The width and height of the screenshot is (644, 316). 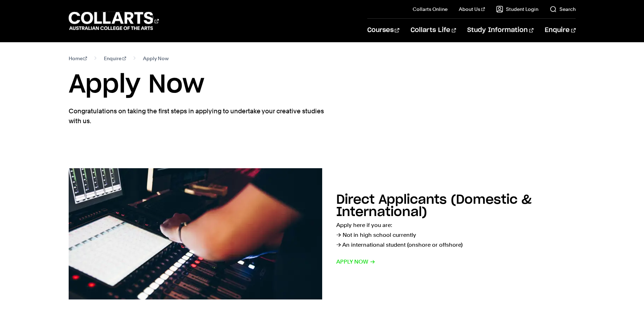 What do you see at coordinates (322, 233) in the screenshot?
I see `a: Direct Applicants (Domestic & International) Apply here if you are:→ Not in high school currently...` at bounding box center [322, 233].